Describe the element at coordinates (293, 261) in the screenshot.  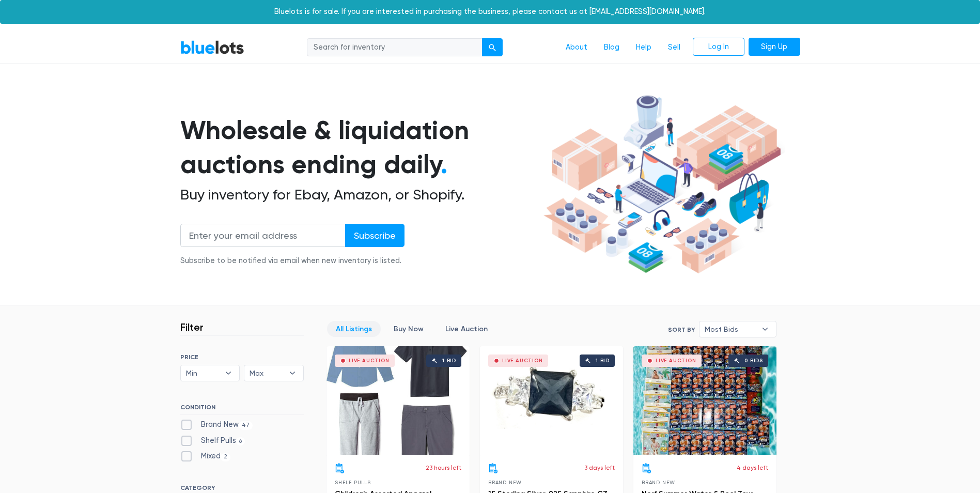
I see `div: Subscribe to be notified via email when new inventory is listed.` at that location.